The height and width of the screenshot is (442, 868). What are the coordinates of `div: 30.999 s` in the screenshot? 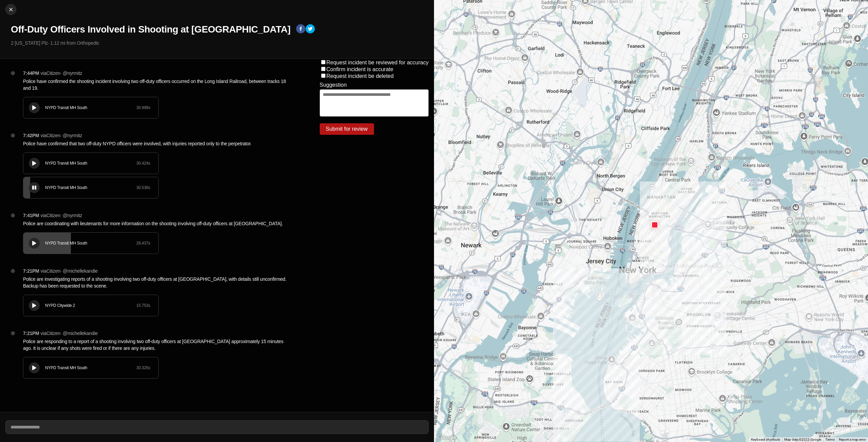 It's located at (143, 107).